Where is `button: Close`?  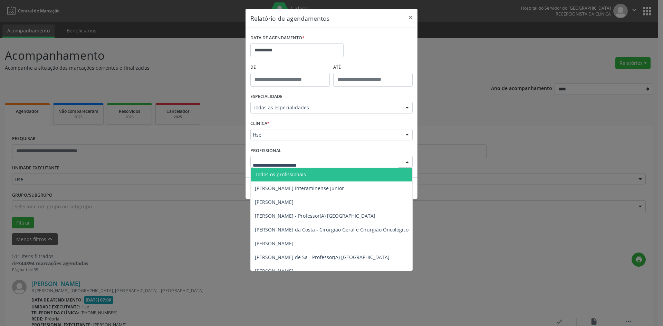
button: Close is located at coordinates (410, 17).